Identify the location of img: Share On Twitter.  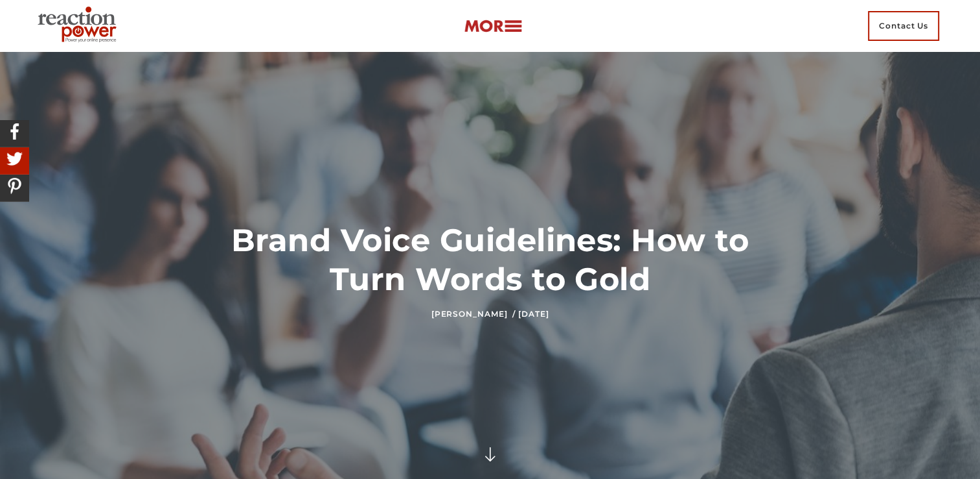
(14, 158).